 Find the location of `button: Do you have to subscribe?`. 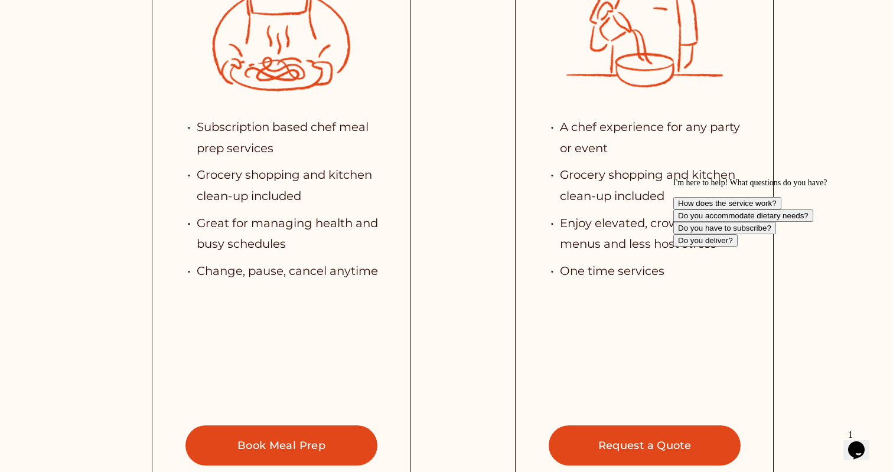

button: Do you have to subscribe? is located at coordinates (56, 54).